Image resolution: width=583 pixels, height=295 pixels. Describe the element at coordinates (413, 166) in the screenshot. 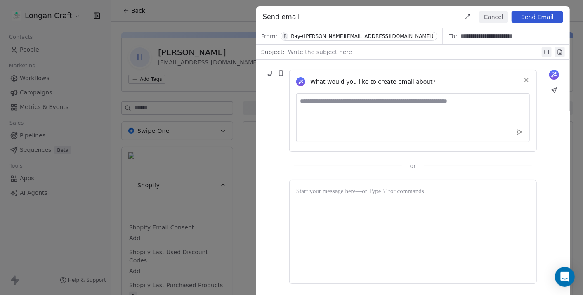

I see `span: or` at that location.